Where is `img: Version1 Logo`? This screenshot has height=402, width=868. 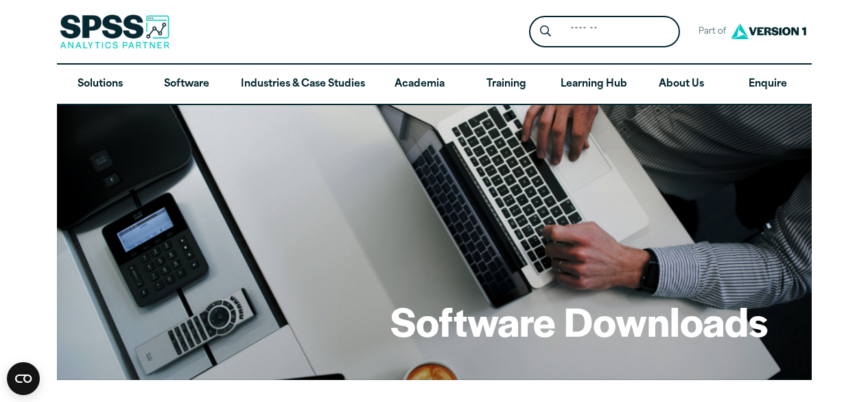 img: Version1 Logo is located at coordinates (768, 31).